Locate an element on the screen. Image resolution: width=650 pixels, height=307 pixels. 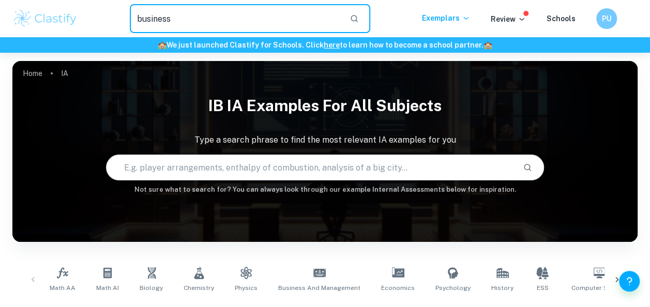
span: Computer Science is located at coordinates (600, 288).